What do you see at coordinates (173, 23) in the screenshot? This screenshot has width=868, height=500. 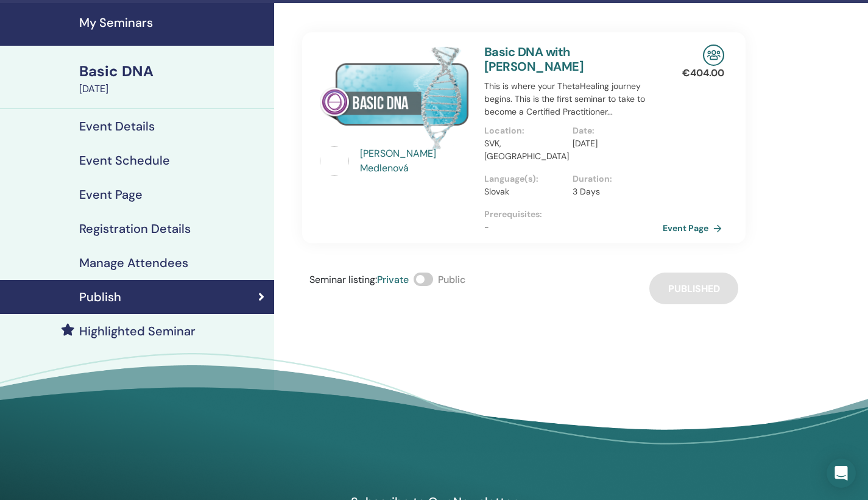 I see `h4: My Seminars` at bounding box center [173, 23].